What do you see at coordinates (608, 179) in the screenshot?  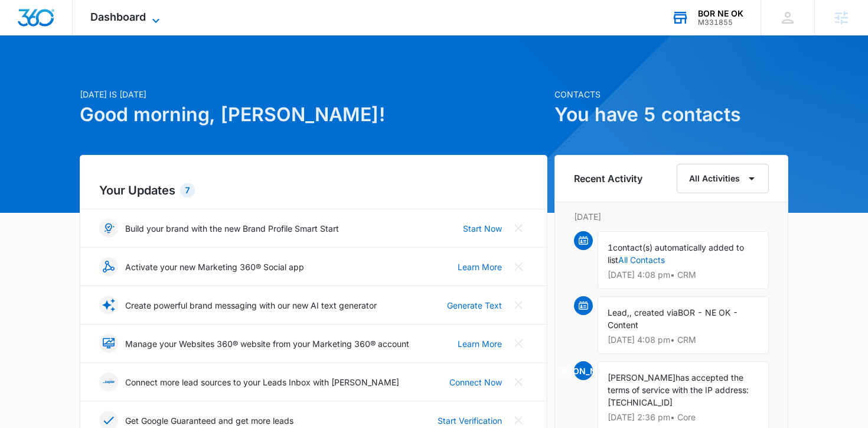 I see `h6: Recent Activity` at bounding box center [608, 179].